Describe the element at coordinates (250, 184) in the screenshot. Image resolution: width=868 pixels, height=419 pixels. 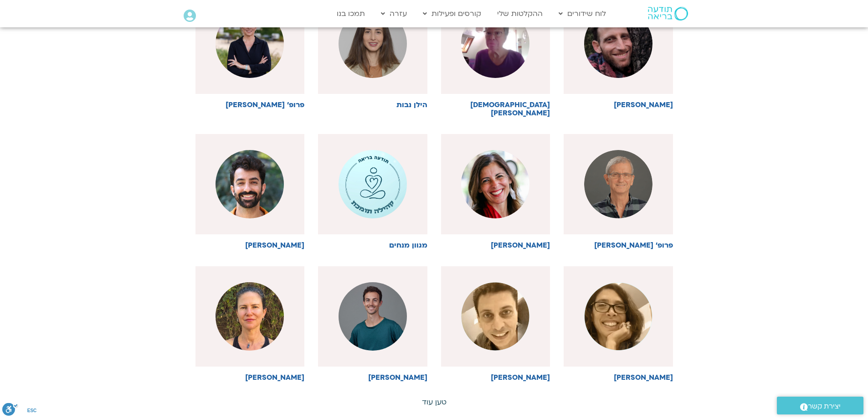
I see `img: %D7%90%D7%A8%D7%93-%D7%95%D7%95%D7%9C%D7%93%D7%A0%D7%91%D7%A8%D7%92-%D7%A2%D7%9E%D7%95%D7%93-%D7%...` at that location.